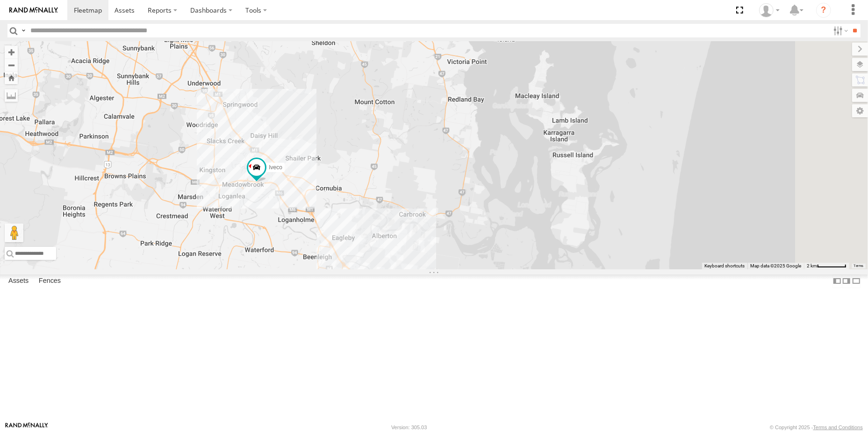  What do you see at coordinates (409, 427) in the screenshot?
I see `div: Version: 305.03` at bounding box center [409, 427].